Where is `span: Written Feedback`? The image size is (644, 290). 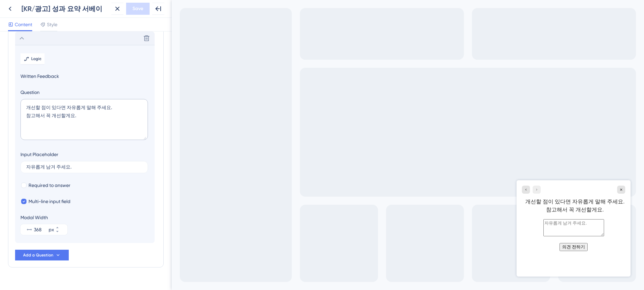 span: Written Feedback is located at coordinates (85, 76).